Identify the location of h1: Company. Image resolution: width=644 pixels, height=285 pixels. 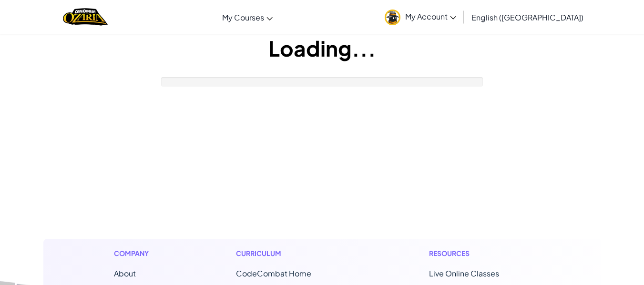
(136, 253).